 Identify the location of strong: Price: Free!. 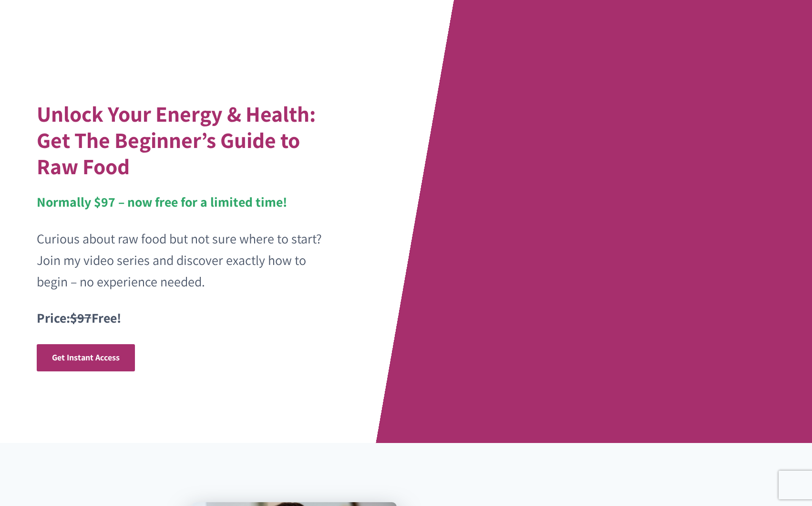
(79, 317).